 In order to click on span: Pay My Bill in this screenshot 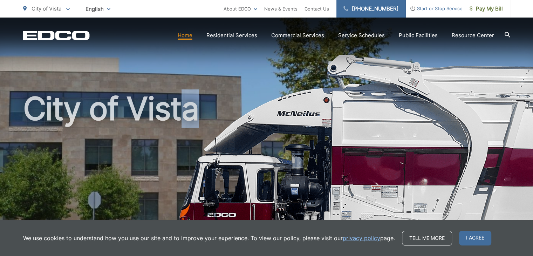, I will do `click(486, 9)`.